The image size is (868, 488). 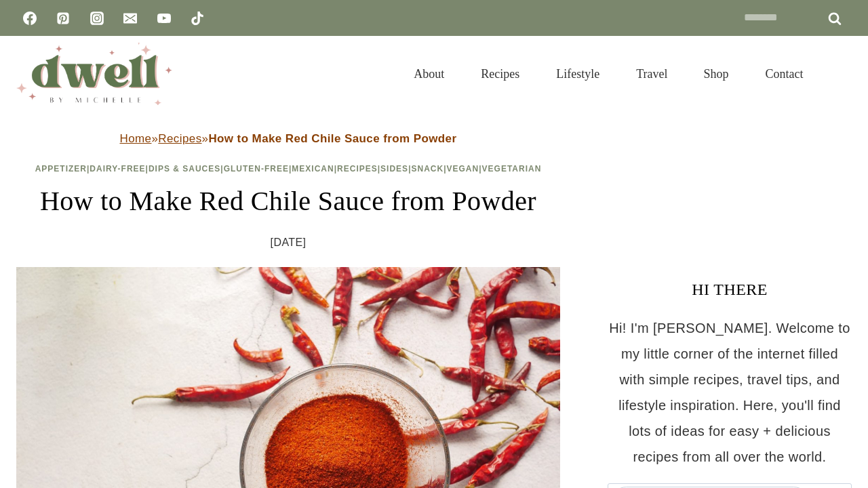 What do you see at coordinates (198, 18) in the screenshot?
I see `a: TikTok` at bounding box center [198, 18].